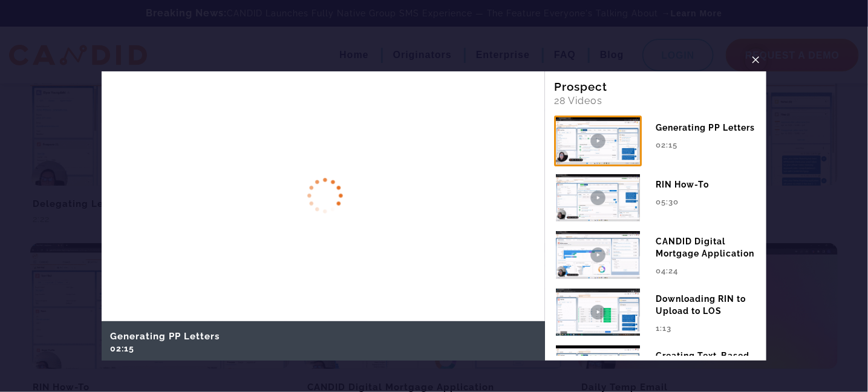 The image size is (868, 392). I want to click on button: Close, so click(756, 60).